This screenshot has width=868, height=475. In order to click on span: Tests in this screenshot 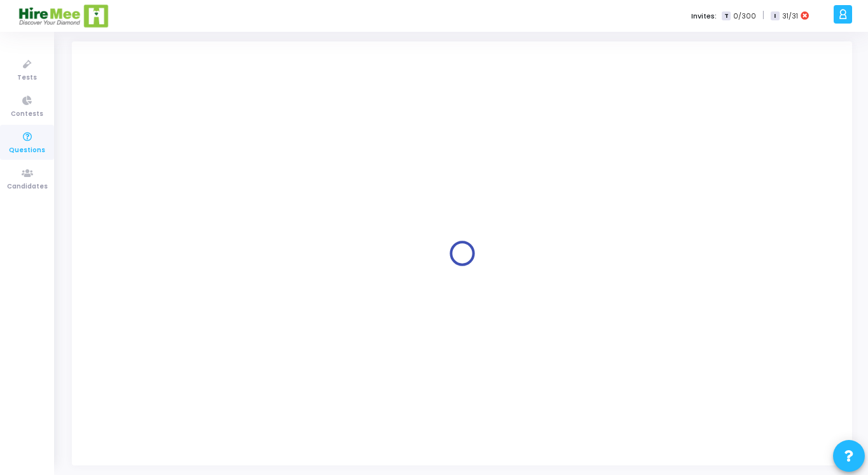, I will do `click(27, 78)`.